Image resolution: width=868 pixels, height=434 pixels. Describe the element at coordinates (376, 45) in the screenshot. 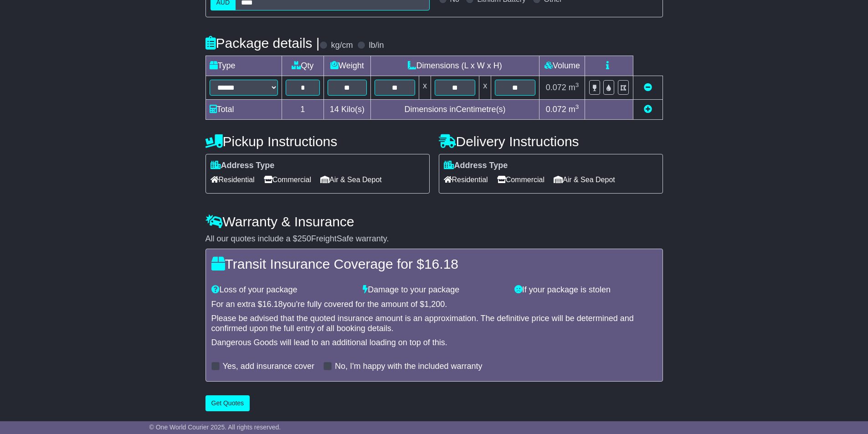

I see `label: lb/in` at that location.